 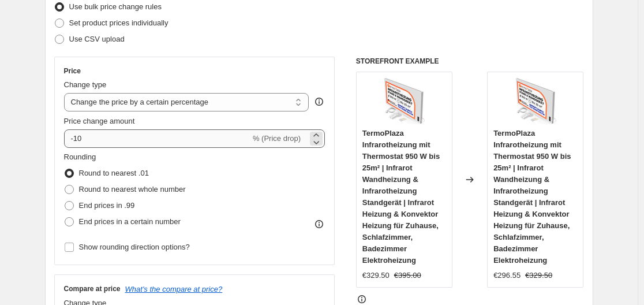 I want to click on h6: STOREFRONT EXAMPLE, so click(x=470, y=61).